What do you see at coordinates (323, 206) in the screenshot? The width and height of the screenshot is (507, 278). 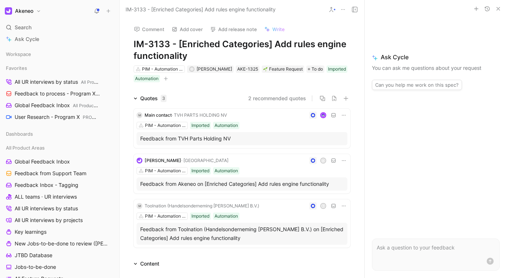 I see `div: T` at bounding box center [323, 206].